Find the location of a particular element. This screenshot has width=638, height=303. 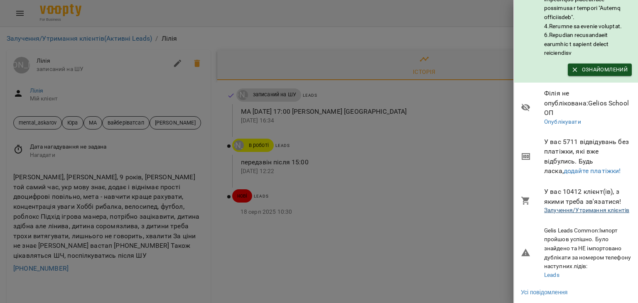

a: Залучення/Утримання клієнтів is located at coordinates (586, 210).